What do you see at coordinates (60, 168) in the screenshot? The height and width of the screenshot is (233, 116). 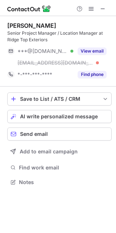 I see `button: Find work email` at bounding box center [60, 168].